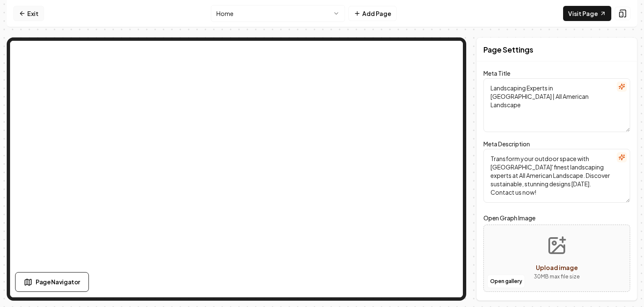 Image resolution: width=644 pixels, height=307 pixels. Describe the element at coordinates (507, 144) in the screenshot. I see `label: Meta Description` at that location.